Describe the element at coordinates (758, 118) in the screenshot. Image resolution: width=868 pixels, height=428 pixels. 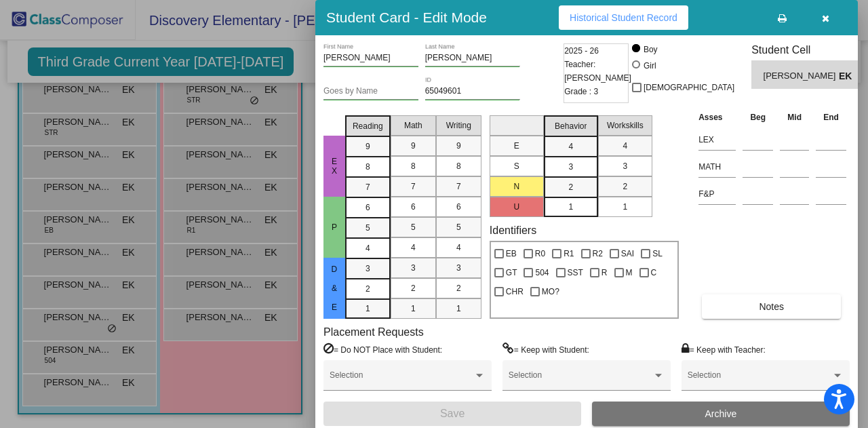
I see `th: Beg` at that location.